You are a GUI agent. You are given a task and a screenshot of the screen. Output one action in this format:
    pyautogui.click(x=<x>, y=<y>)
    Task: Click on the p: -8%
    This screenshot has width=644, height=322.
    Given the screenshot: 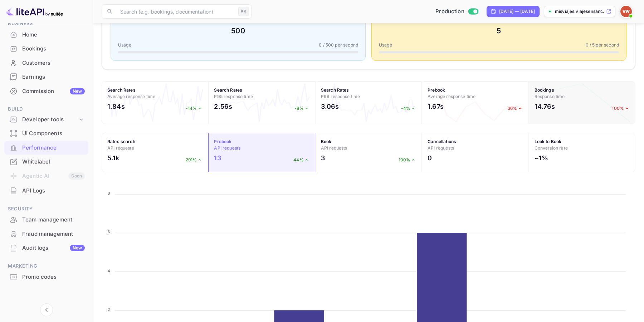 What is the action you would take?
    pyautogui.click(x=302, y=109)
    